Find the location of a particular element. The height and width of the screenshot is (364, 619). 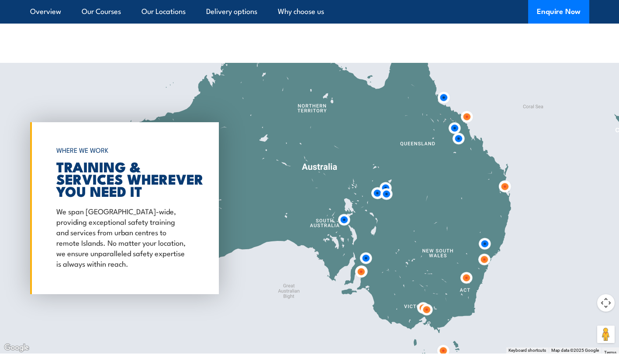

h2: TRAINING & SERVICES WHEREVER YOU NEED IT is located at coordinates (122, 179).